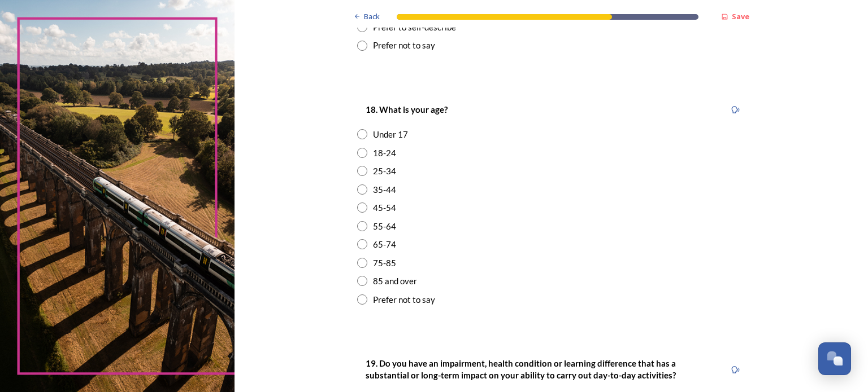 The width and height of the screenshot is (868, 392). What do you see at coordinates (395, 281) in the screenshot?
I see `div: 85 and over` at bounding box center [395, 281].